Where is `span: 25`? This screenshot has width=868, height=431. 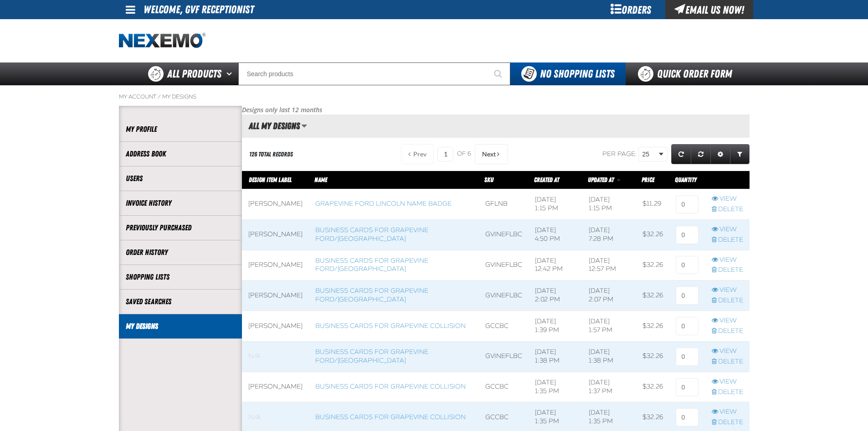 span: 25 is located at coordinates (650, 154).